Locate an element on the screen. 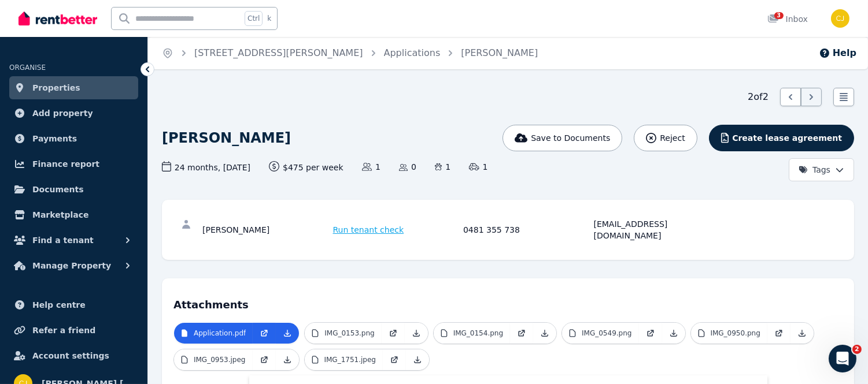 The image size is (868, 384). nav: Breadcrumb is located at coordinates (349, 53).